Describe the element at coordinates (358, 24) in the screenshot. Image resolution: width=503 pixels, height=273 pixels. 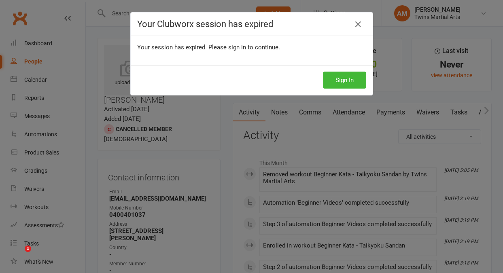
I see `a: Close` at that location.